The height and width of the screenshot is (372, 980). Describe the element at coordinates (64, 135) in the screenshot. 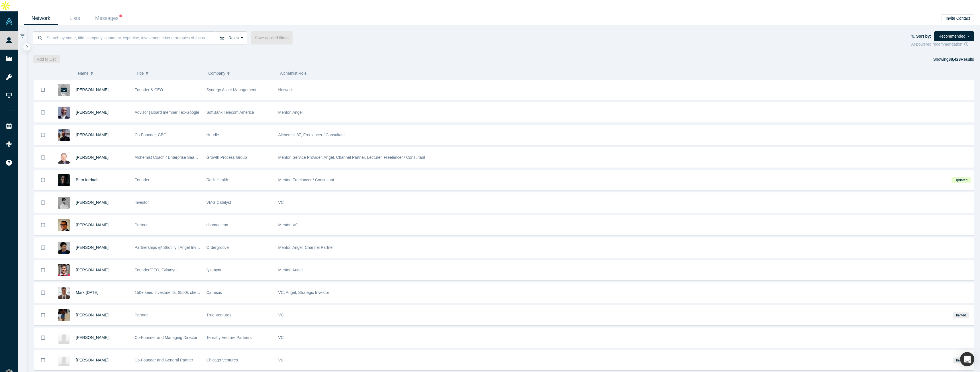

I see `img: Mehmet Yitmen's Profile Image` at that location.